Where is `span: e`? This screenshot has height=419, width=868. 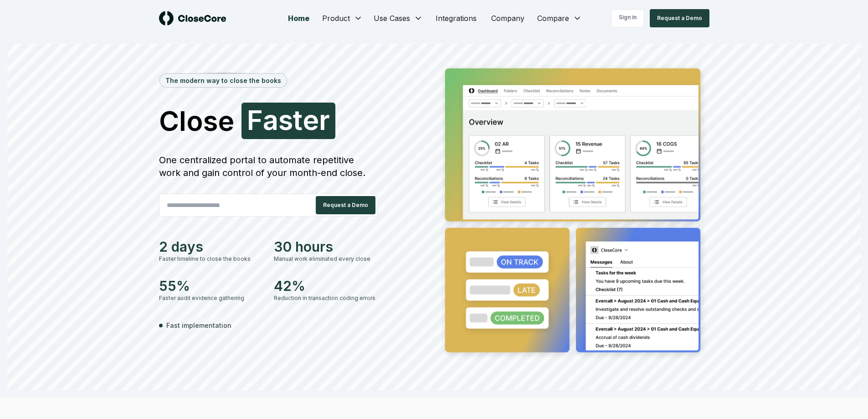 span: e is located at coordinates (311, 120).